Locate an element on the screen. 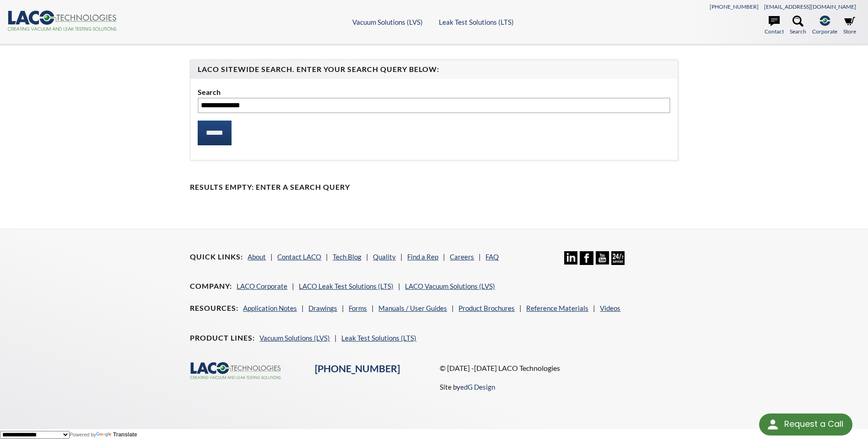 The image size is (868, 441). a: About is located at coordinates (257, 256).